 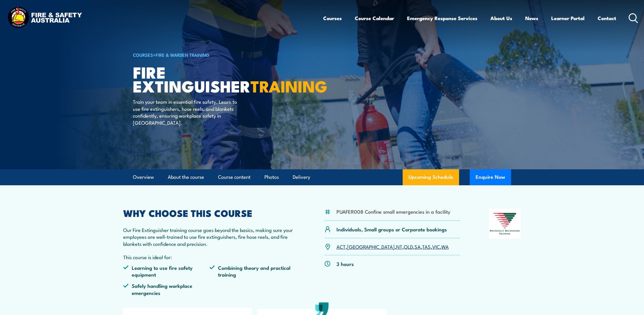 I want to click on a: Overview, so click(x=144, y=177).